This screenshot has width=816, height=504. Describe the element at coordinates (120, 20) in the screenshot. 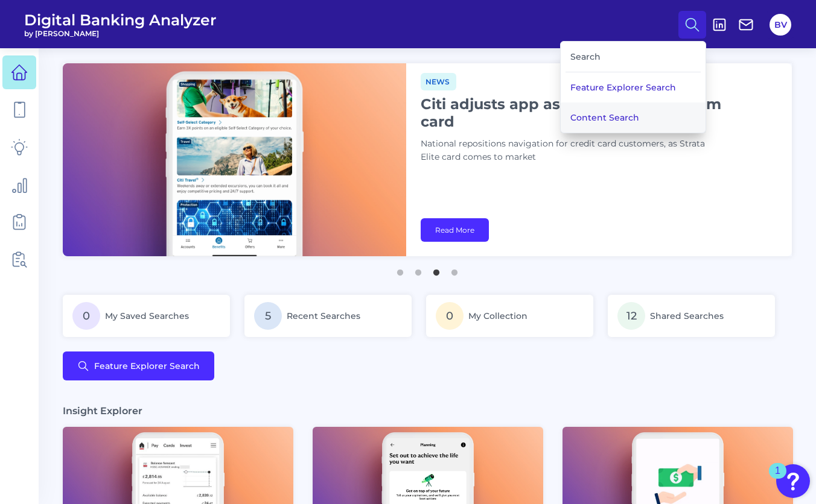

I see `span: Digital Banking Analyzer` at that location.